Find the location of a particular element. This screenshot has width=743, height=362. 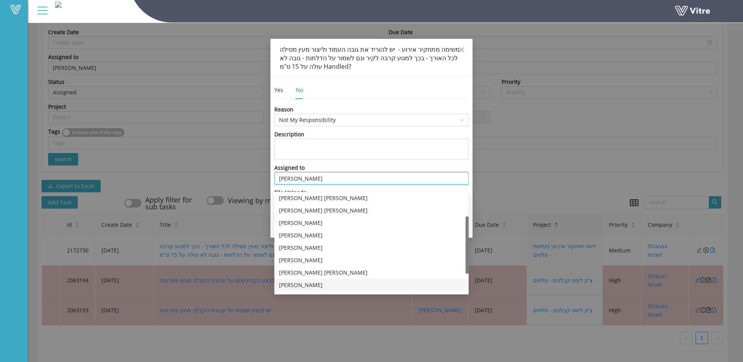

div: רותם אלימלך is located at coordinates (372, 223).